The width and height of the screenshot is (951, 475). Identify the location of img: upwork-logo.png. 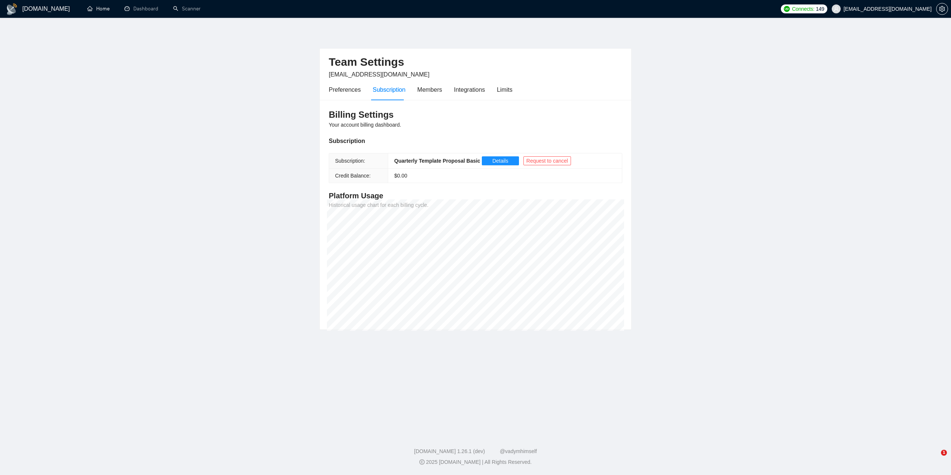
(787, 9).